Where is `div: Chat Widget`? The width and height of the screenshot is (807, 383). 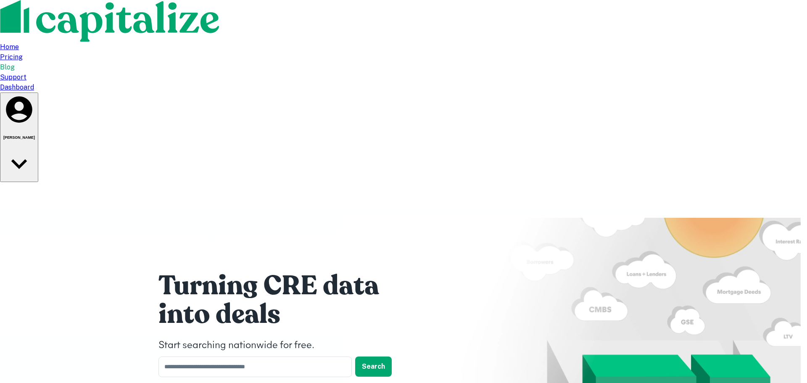 div: Chat Widget is located at coordinates (786, 336).